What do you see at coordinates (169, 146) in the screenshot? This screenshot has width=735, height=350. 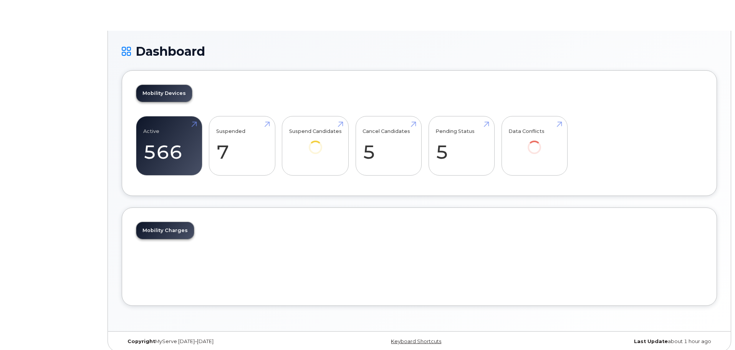 I see `a: Active 566` at bounding box center [169, 146].